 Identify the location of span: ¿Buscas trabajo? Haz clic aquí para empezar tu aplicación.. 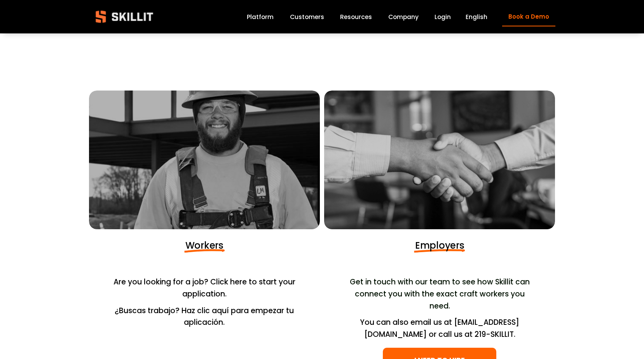
(205, 317).